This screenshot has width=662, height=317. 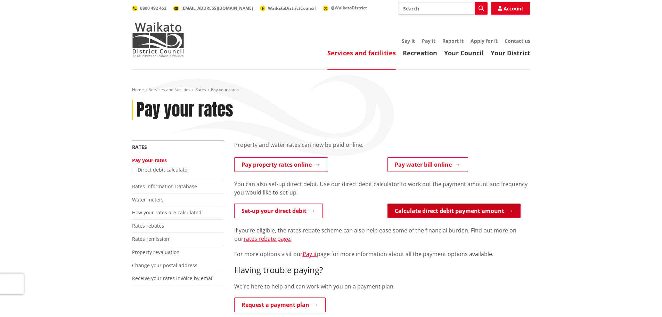 What do you see at coordinates (153, 8) in the screenshot?
I see `span: 0800 492 452` at bounding box center [153, 8].